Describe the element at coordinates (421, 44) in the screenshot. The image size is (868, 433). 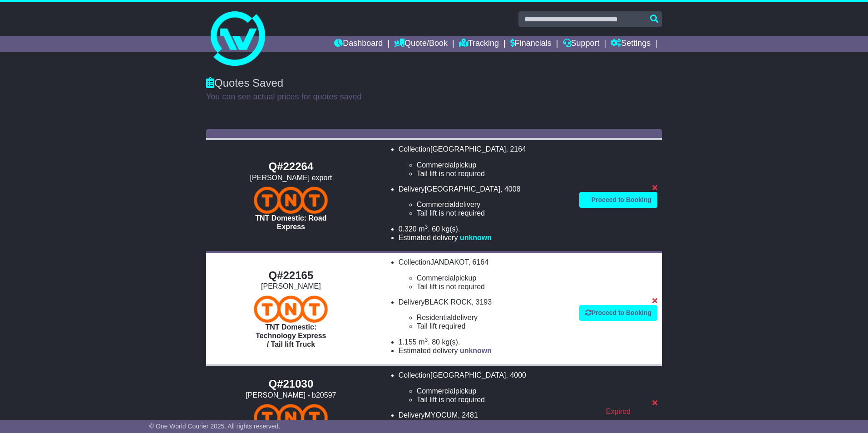
I see `a: Quote/Book` at that location.